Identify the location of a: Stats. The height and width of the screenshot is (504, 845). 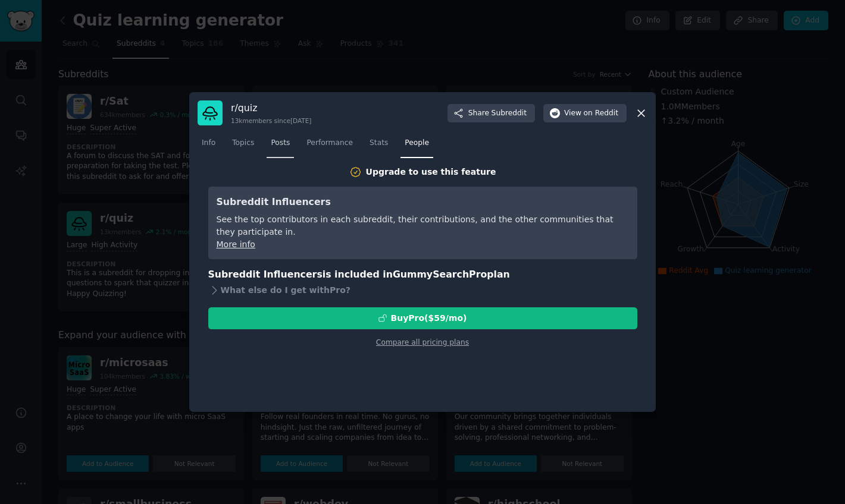
(378, 145).